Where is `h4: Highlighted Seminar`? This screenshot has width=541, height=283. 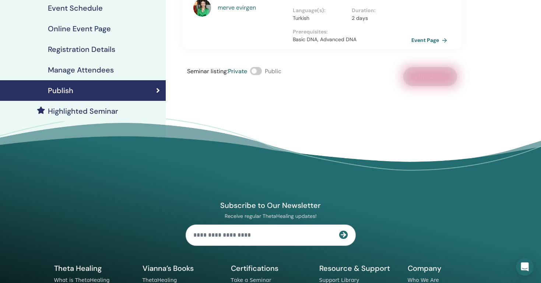
h4: Highlighted Seminar is located at coordinates (83, 111).